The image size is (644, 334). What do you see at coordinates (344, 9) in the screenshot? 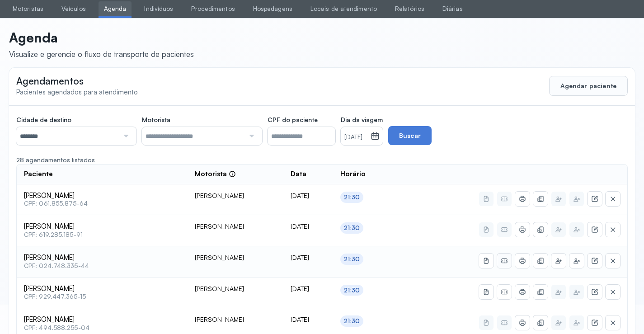
I see `a: Locais de atendimento` at bounding box center [344, 9].